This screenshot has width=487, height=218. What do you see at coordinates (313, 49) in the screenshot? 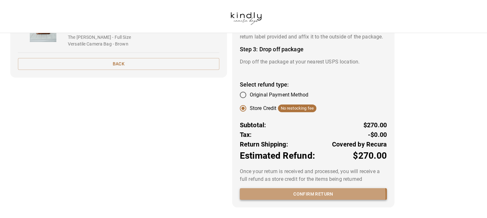
I see `h4: Step 3: Drop off package` at bounding box center [313, 49].